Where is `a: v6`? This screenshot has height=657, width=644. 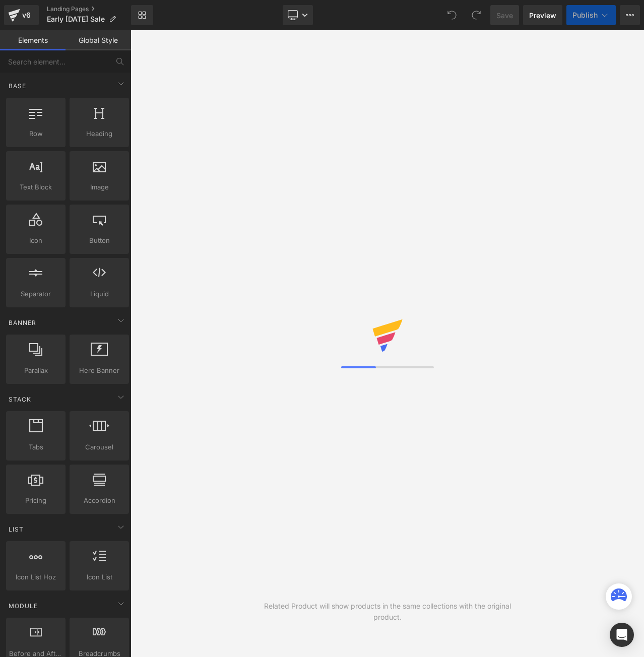
a: v6 is located at coordinates (21, 15).